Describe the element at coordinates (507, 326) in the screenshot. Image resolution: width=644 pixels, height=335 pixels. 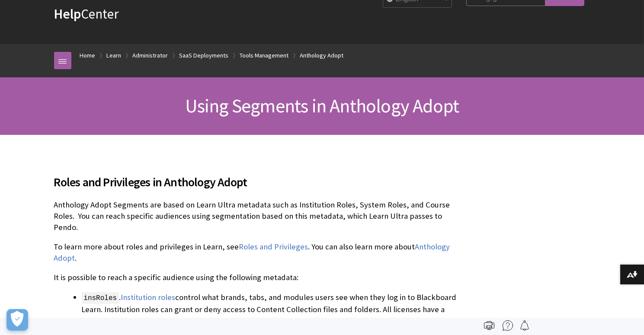
I see `img: More help` at that location.